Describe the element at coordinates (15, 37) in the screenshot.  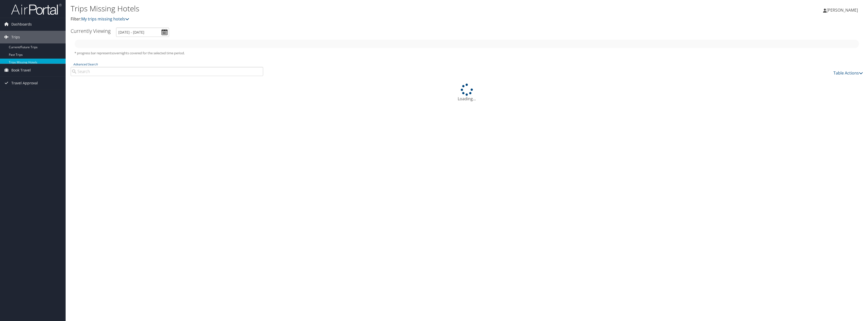
I see `span: Trips` at that location.